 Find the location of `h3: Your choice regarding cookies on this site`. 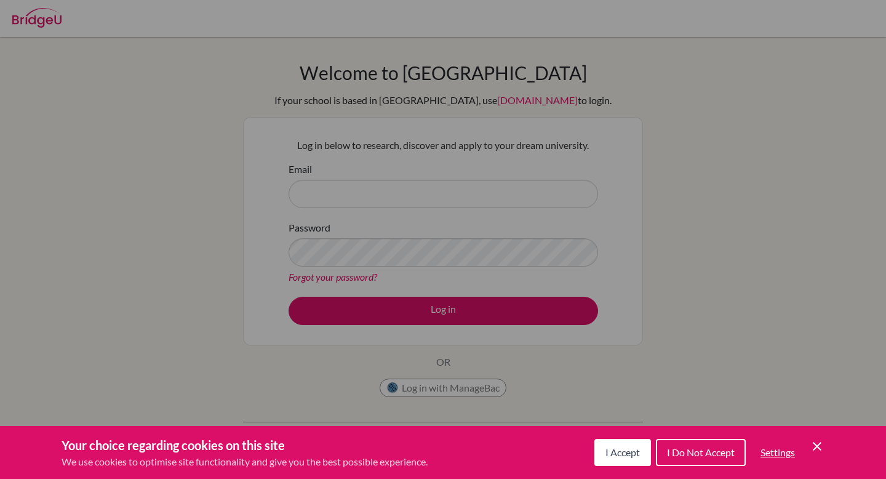

h3: Your choice regarding cookies on this site is located at coordinates (244, 445).